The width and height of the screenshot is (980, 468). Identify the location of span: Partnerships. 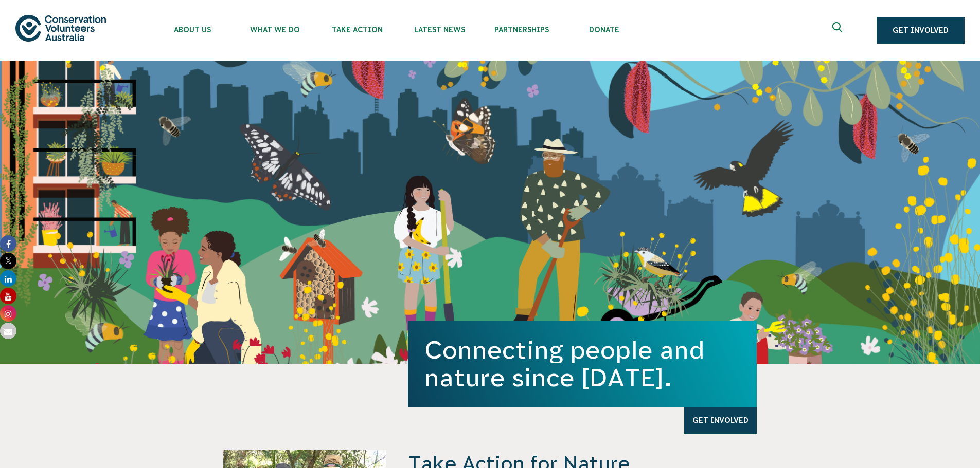
(521, 30).